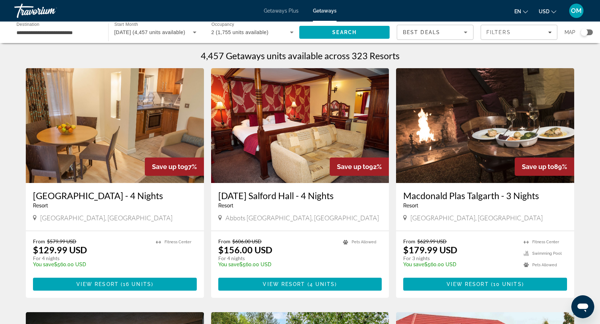 Image resolution: width=600 pixels, height=324 pixels. I want to click on div: 89%, so click(545, 166).